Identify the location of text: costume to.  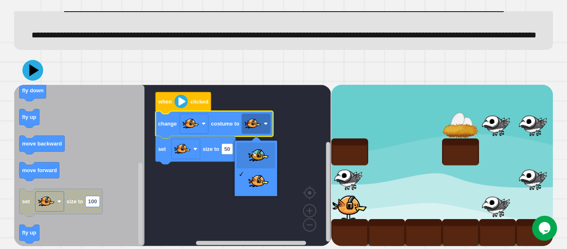
(225, 123).